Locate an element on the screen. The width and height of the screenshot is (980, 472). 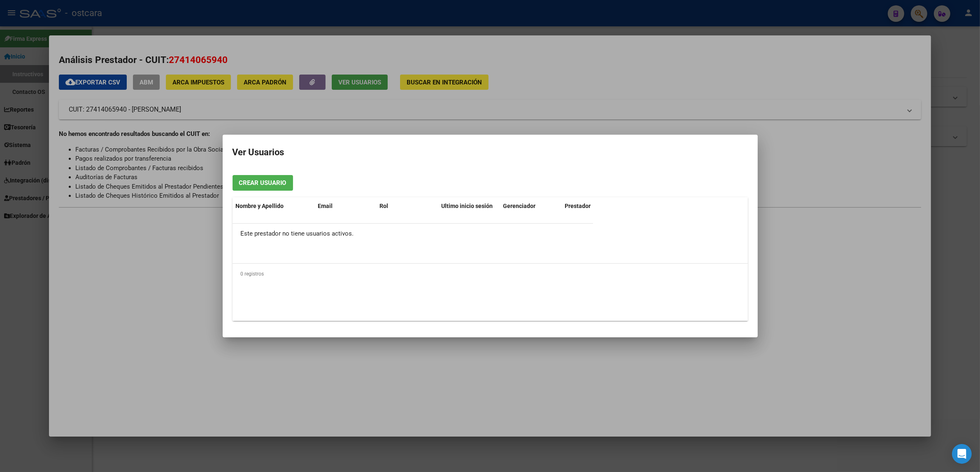
datatable-header-cell: Email is located at coordinates (346, 206).